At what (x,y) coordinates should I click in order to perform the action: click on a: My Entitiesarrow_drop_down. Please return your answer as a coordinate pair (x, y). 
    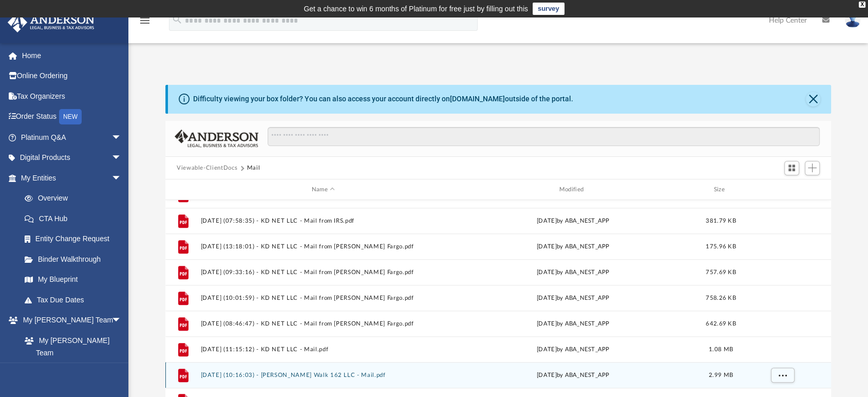
    Looking at the image, I should click on (72, 177).